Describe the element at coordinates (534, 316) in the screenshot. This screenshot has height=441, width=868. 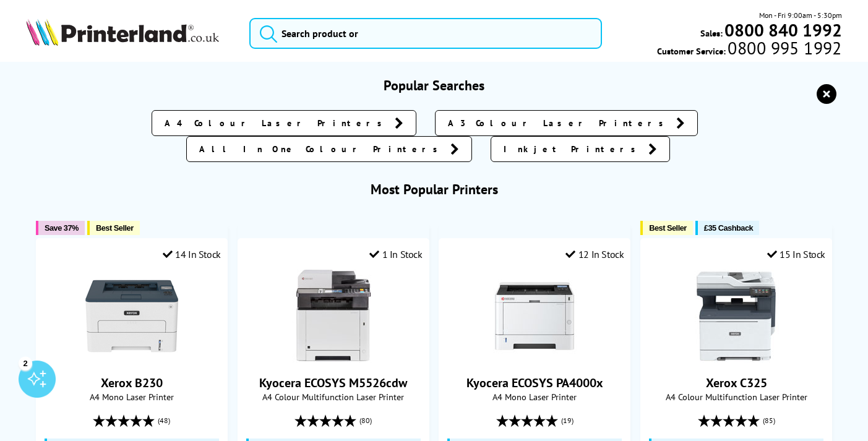
I see `img: Kyocera ECOSYS PA4000x` at that location.